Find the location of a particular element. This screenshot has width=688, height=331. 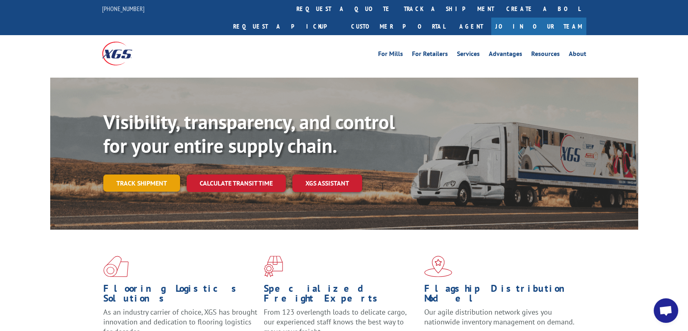

a: Advantages is located at coordinates (505, 55).